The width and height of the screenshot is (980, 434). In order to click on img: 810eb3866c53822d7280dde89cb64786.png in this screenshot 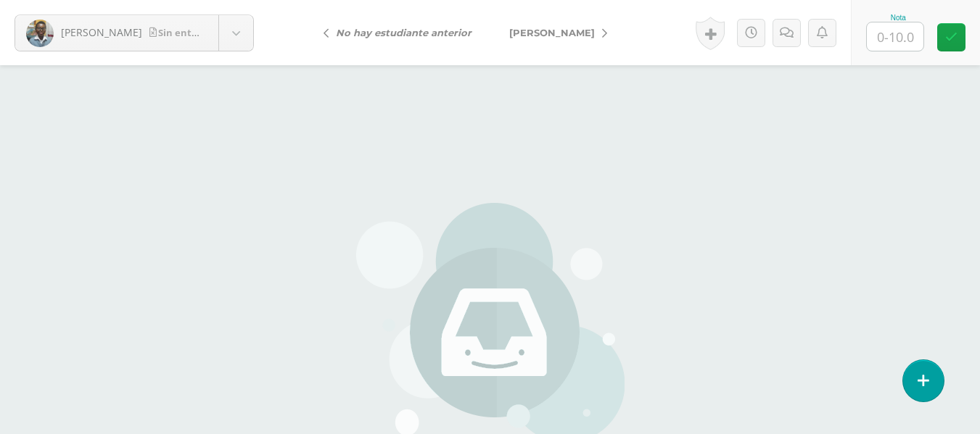, I will do `click(40, 33)`.